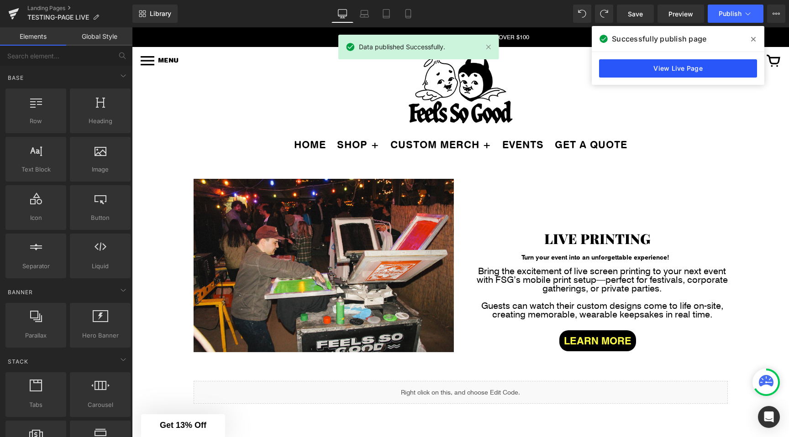  What do you see at coordinates (36, 33) in the screenshot?
I see `span: MENU` at bounding box center [36, 33].